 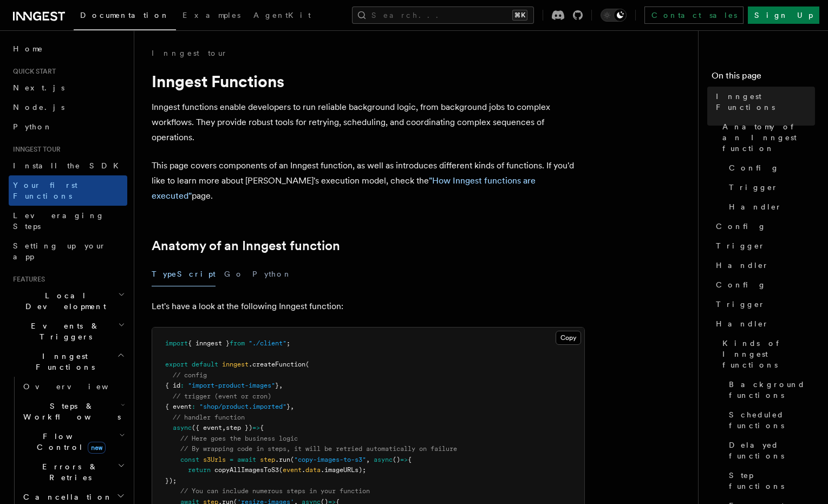 What do you see at coordinates (208, 343) in the screenshot?
I see `span: { inngest }` at bounding box center [208, 343].